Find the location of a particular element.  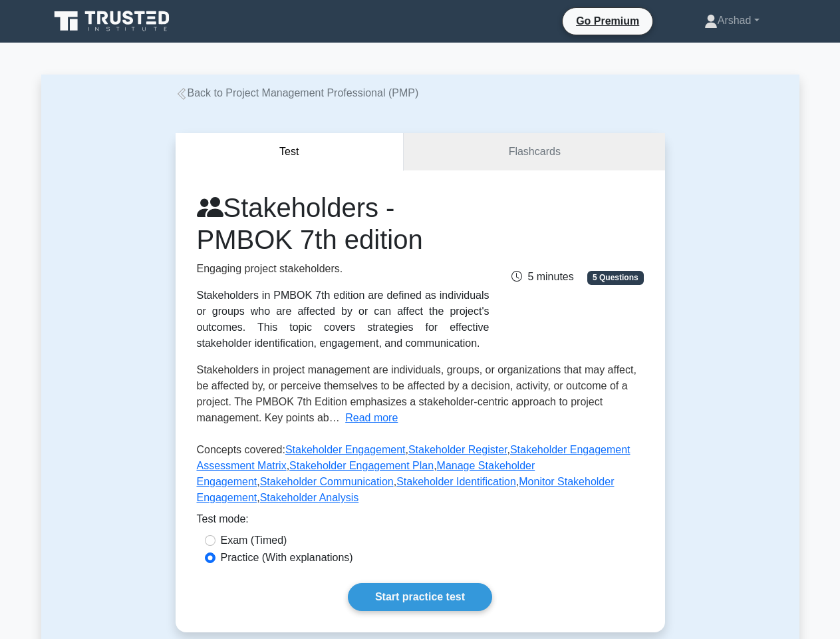

a: Stakeholder Communication is located at coordinates (326, 481).